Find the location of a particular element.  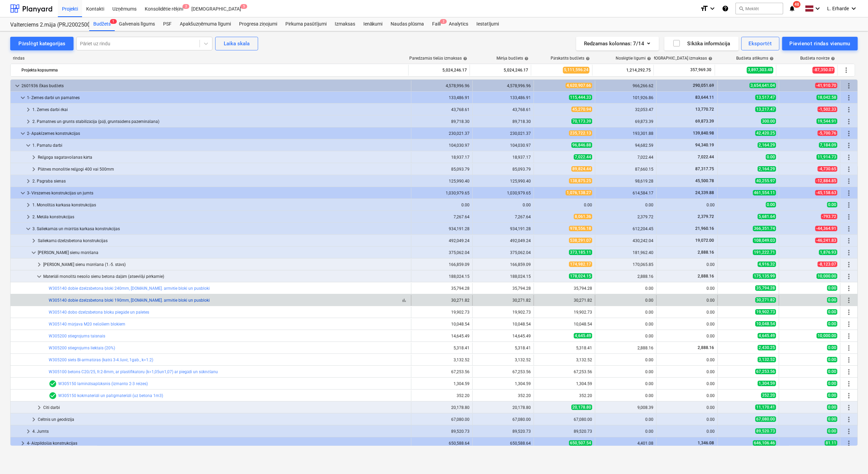

div: 98,619.28 is located at coordinates (625, 182).